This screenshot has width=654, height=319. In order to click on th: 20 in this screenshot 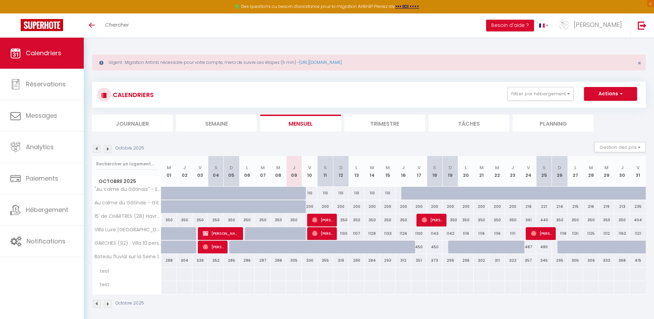, I will do `click(466, 171)`.